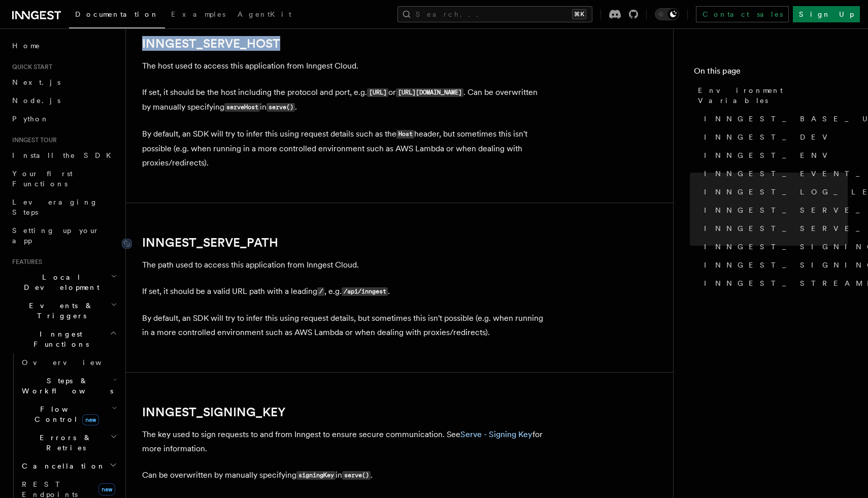 The image size is (868, 498). I want to click on span: INNGEST_DEV, so click(768, 137).